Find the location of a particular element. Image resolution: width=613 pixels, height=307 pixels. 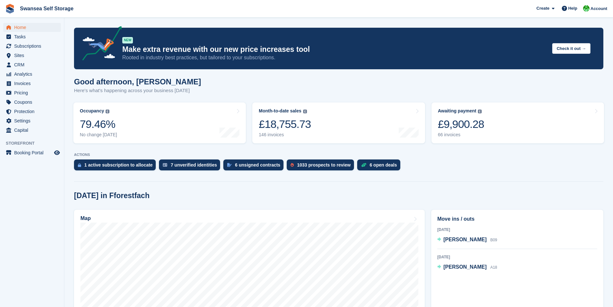

div: 79.46% is located at coordinates (98, 124).